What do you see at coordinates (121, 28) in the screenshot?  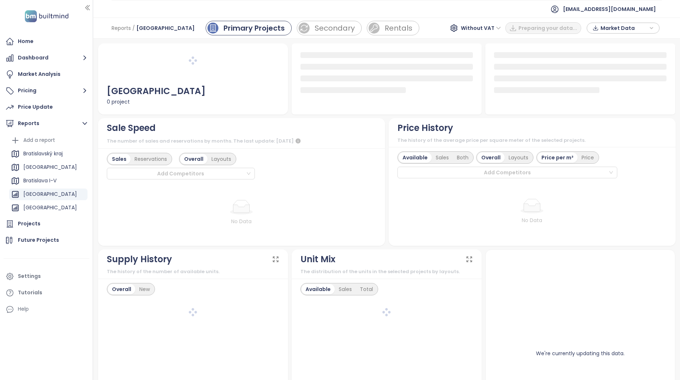 I see `span: Reports` at bounding box center [121, 28].